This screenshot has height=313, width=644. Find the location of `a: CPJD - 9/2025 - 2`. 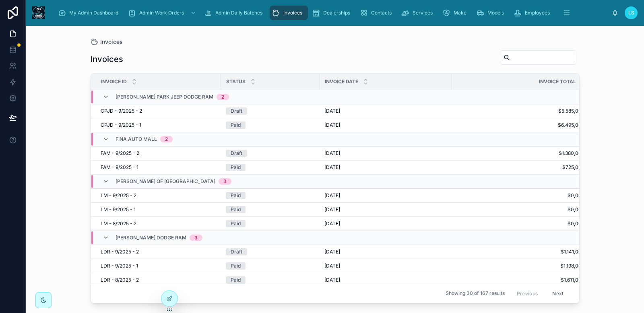

a: CPJD - 9/2025 - 2 is located at coordinates (158, 111).